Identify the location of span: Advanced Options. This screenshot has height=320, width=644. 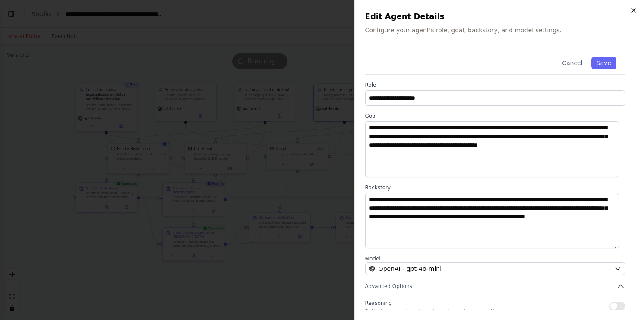
(388, 287).